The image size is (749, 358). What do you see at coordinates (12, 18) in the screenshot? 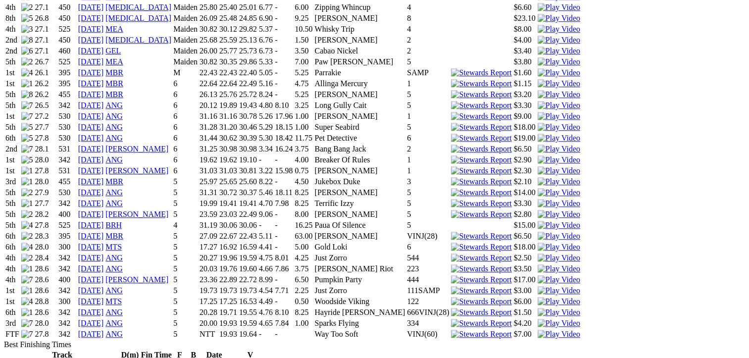
I see `td: 8th` at bounding box center [12, 18].